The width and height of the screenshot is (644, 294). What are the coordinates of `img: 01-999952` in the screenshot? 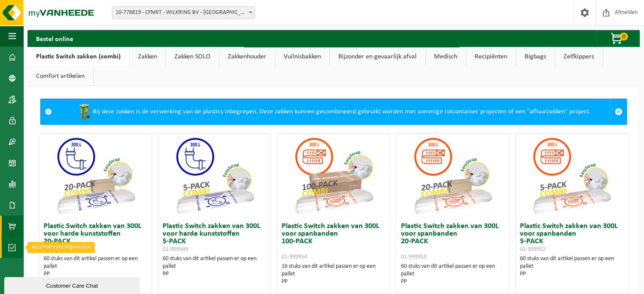 It's located at (572, 176).